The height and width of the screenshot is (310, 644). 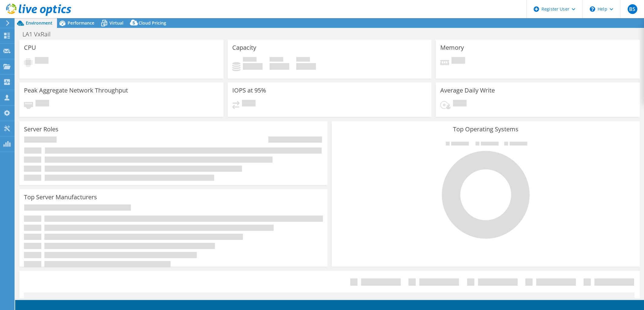 I want to click on span: BS, so click(x=633, y=9).